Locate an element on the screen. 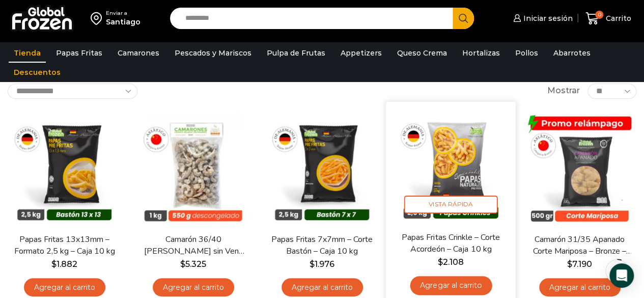  a: Camarones is located at coordinates (138, 53).